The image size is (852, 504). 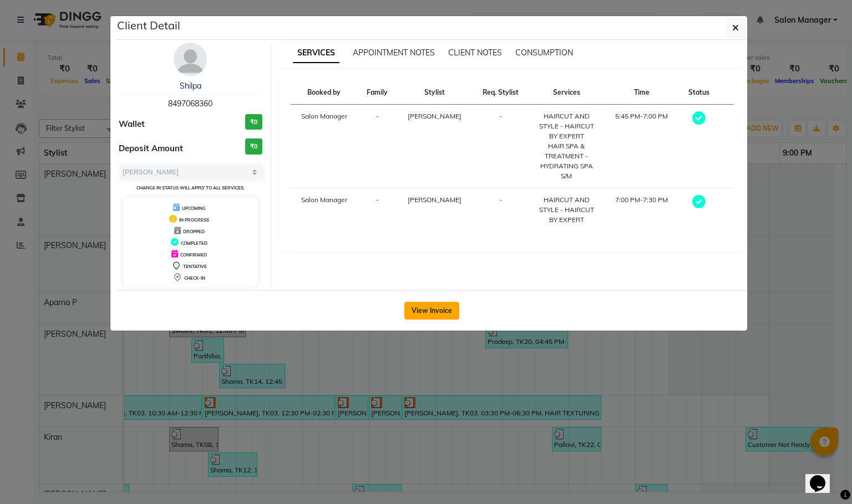 What do you see at coordinates (566, 93) in the screenshot?
I see `th: Services` at bounding box center [566, 93].